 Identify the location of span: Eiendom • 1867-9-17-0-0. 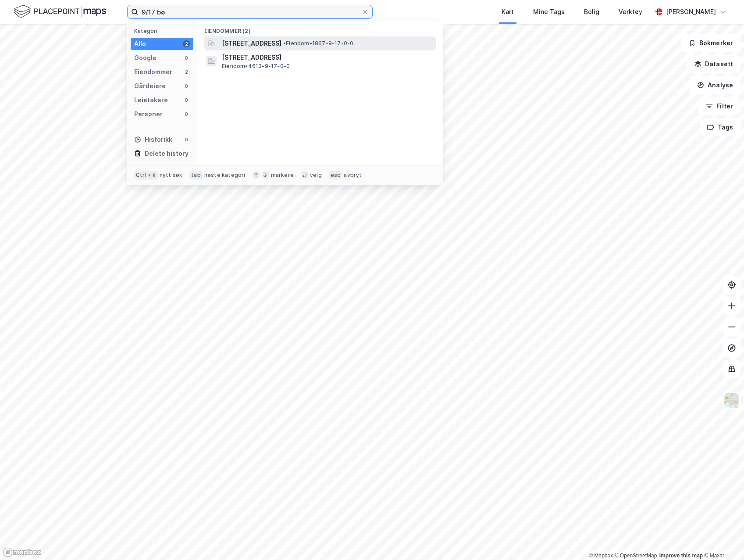
(319, 44).